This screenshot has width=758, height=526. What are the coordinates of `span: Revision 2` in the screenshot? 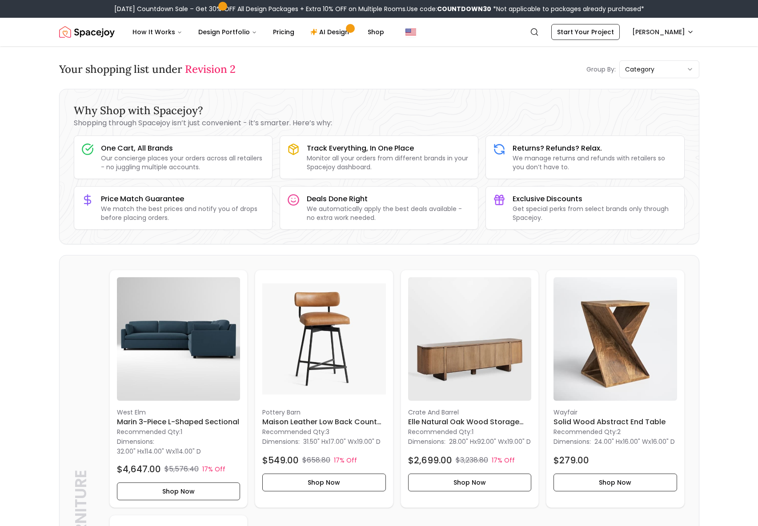 It's located at (210, 69).